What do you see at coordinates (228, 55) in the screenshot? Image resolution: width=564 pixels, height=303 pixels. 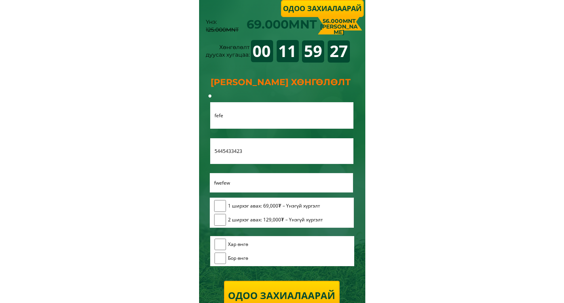 I see `div: Хөнгөлөлт дуусах хугацаа:` at bounding box center [228, 55].